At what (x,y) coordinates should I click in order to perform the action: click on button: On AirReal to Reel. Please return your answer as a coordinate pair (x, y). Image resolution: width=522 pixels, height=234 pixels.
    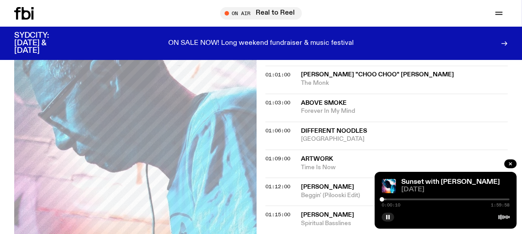
    Looking at the image, I should click on (261, 13).